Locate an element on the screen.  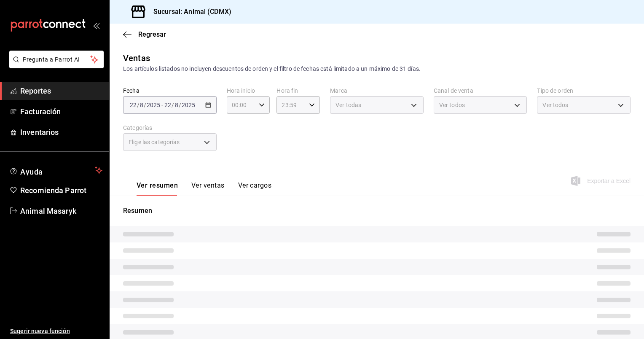
a: Pregunta a Parrot AI is located at coordinates (55, 66).